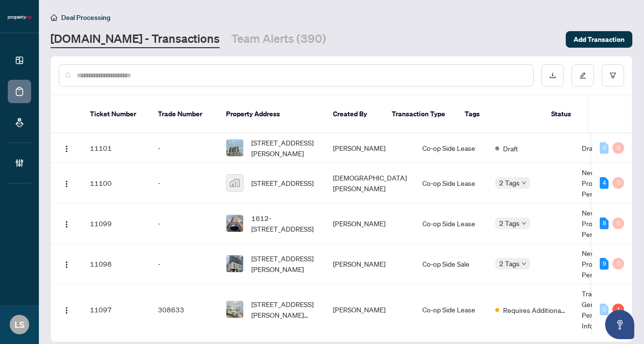 Image resolution: width=644 pixels, height=344 pixels. I want to click on th: Ticket Number, so click(117, 114).